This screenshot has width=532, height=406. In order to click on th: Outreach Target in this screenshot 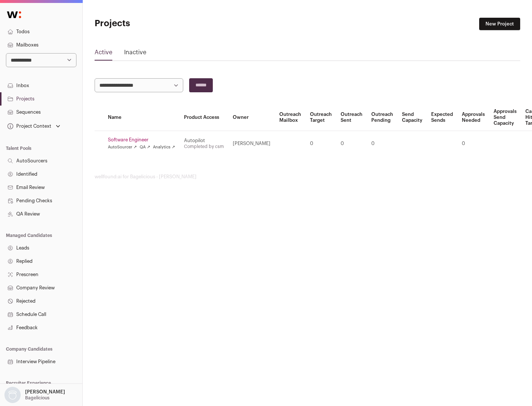, I will do `click(321, 117)`.